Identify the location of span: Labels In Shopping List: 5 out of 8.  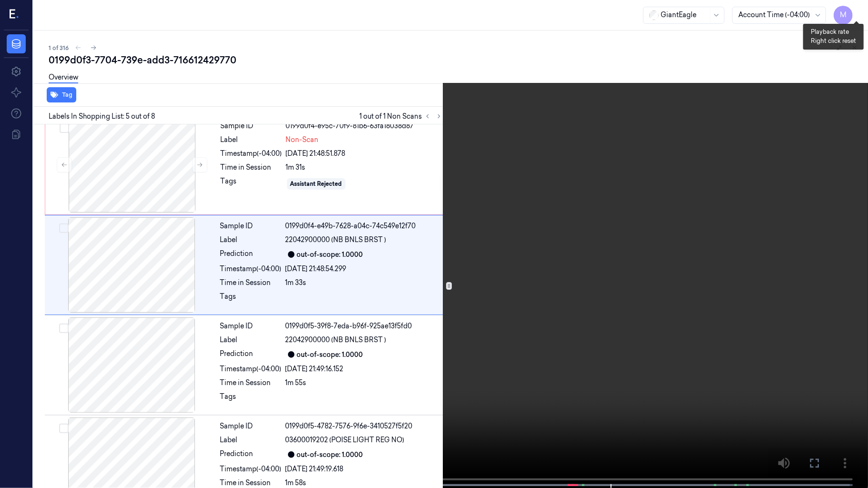
(101, 116).